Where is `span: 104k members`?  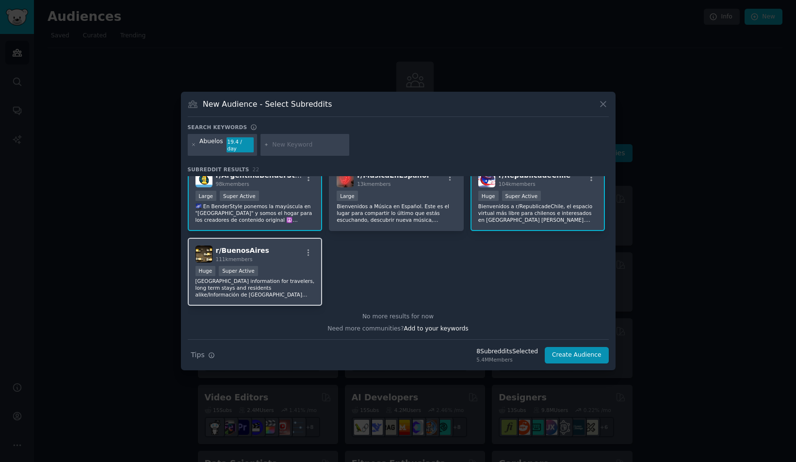 span: 104k members is located at coordinates (517, 184).